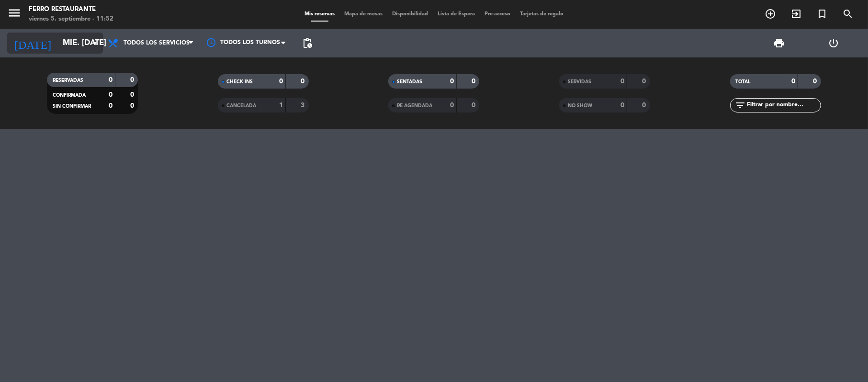 The height and width of the screenshot is (382, 868). I want to click on i: add_circle_outline, so click(771, 14).